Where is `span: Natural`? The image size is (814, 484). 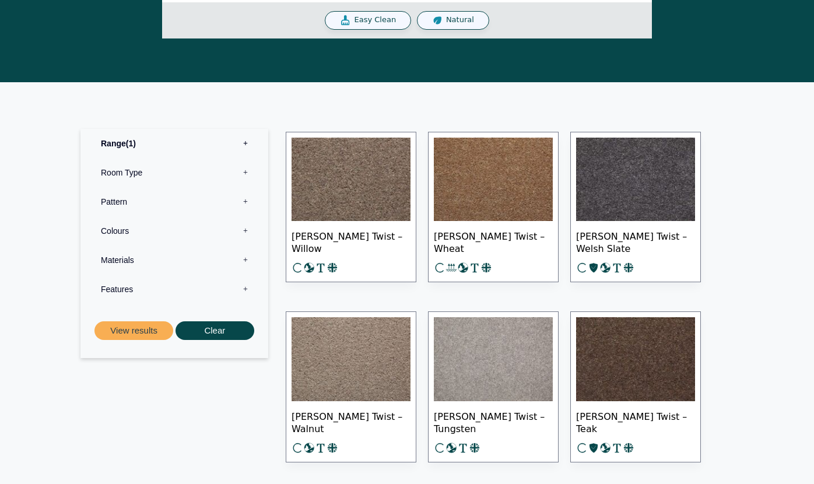
span: Natural is located at coordinates (460, 20).